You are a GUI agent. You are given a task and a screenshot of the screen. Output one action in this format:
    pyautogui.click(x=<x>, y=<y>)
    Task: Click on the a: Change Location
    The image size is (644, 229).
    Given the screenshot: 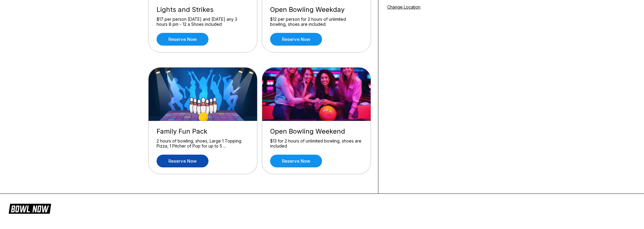 What is the action you would take?
    pyautogui.click(x=404, y=7)
    